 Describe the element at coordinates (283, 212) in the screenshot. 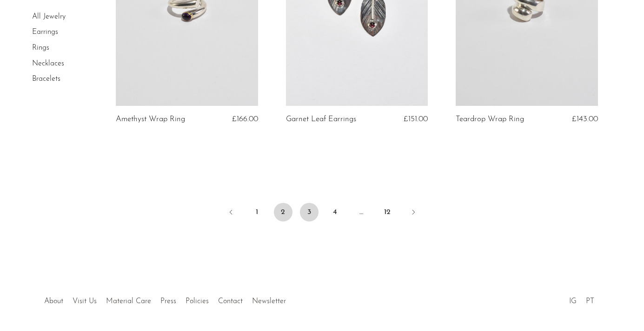

I see `span: 2` at that location.